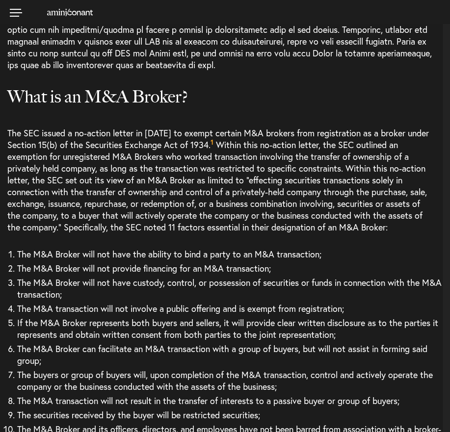  Describe the element at coordinates (70, 12) in the screenshot. I see `a: Home` at that location.